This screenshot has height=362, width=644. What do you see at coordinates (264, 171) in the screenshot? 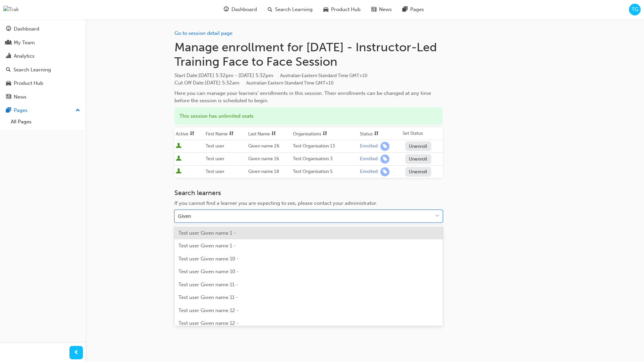
I see `span: Given name 18` at bounding box center [264, 171].